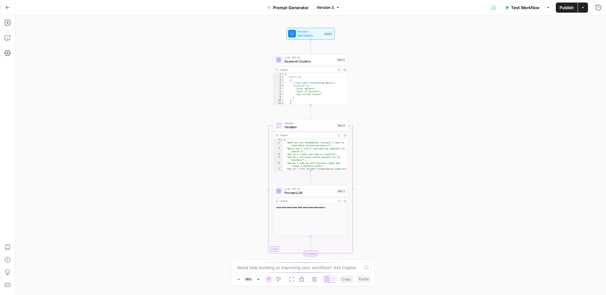 The image size is (606, 295). Describe the element at coordinates (341, 191) in the screenshot. I see `div: Step 7` at that location.